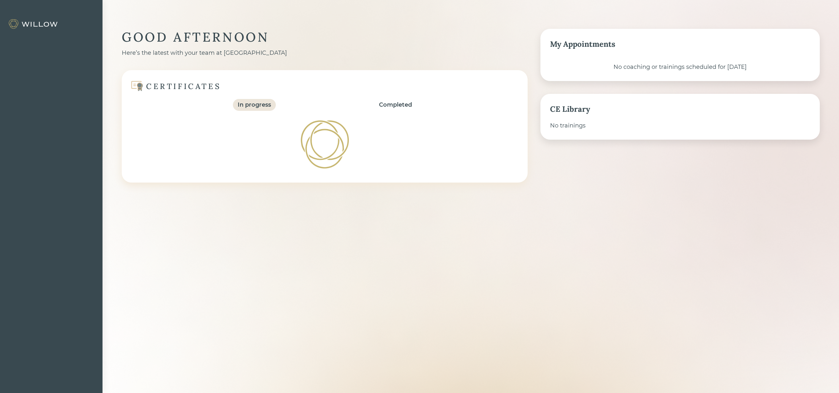 The width and height of the screenshot is (839, 393). Describe the element at coordinates (395, 105) in the screenshot. I see `div: Completed` at that location.